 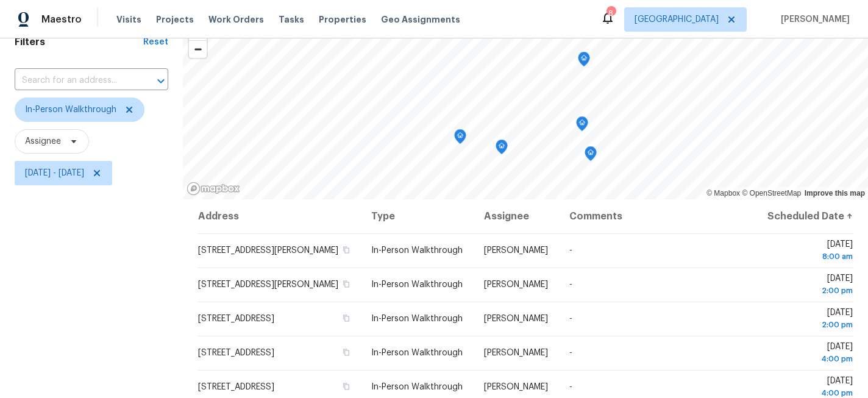 I want to click on h1: Filters, so click(x=78, y=42).